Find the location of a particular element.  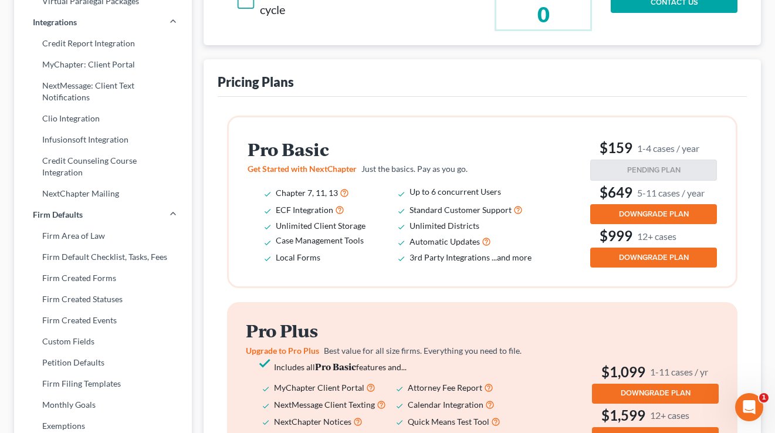

span: Up to 6 concurrent Users is located at coordinates (455, 191).